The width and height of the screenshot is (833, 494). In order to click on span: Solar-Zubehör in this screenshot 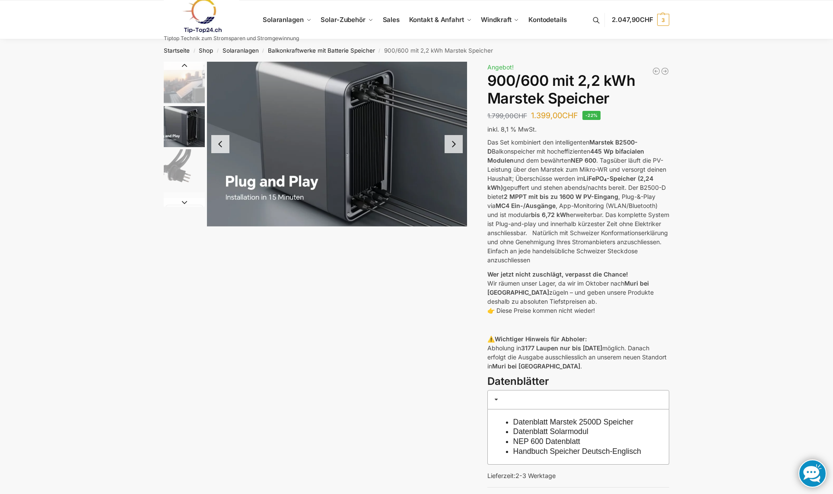, I will do `click(343, 19)`.